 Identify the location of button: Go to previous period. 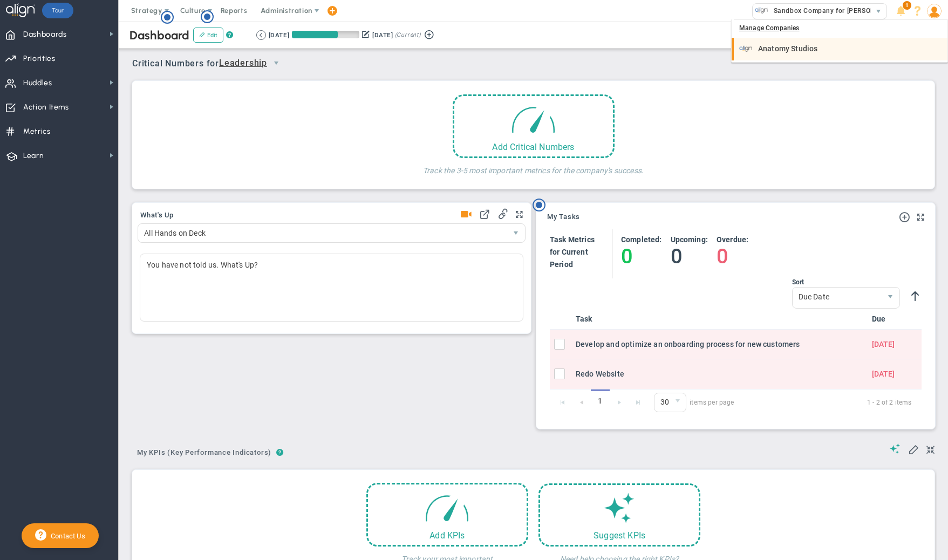
(261, 35).